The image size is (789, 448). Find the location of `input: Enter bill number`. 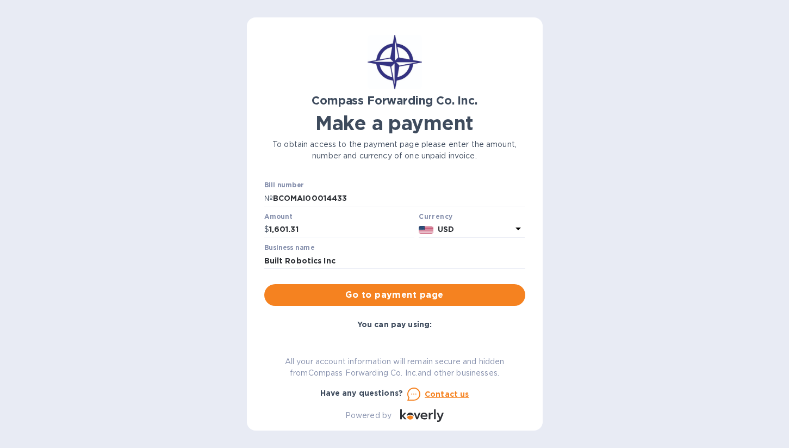

input: Enter bill number is located at coordinates (399, 198).